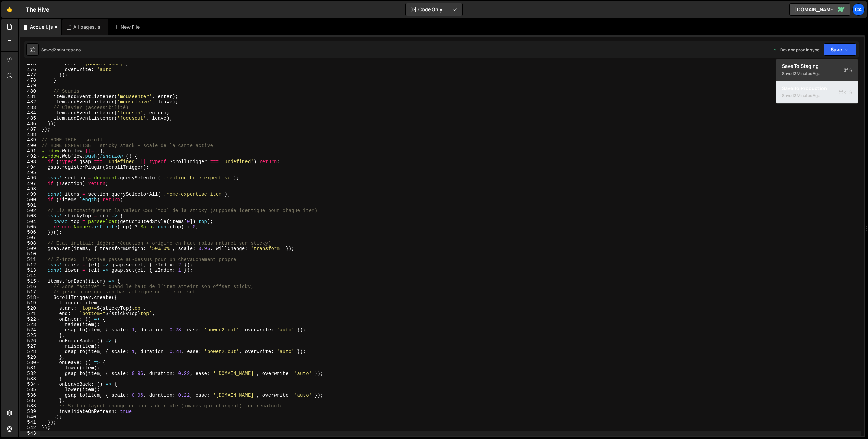  I want to click on div: 479, so click(30, 86).